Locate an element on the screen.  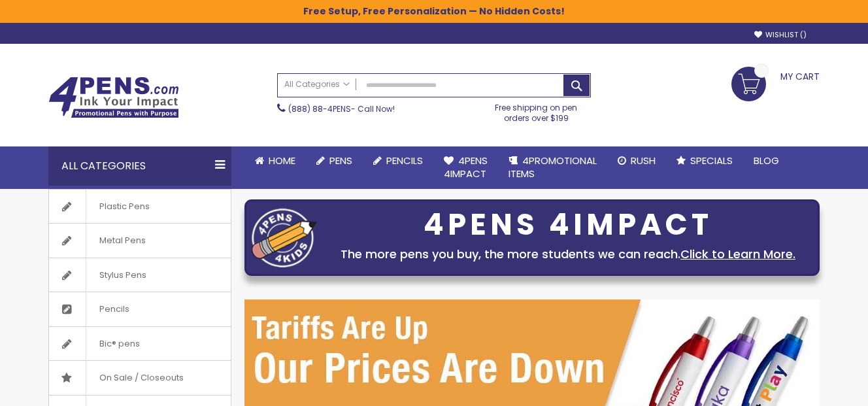
a: On Sale / Closeouts is located at coordinates (140, 377).